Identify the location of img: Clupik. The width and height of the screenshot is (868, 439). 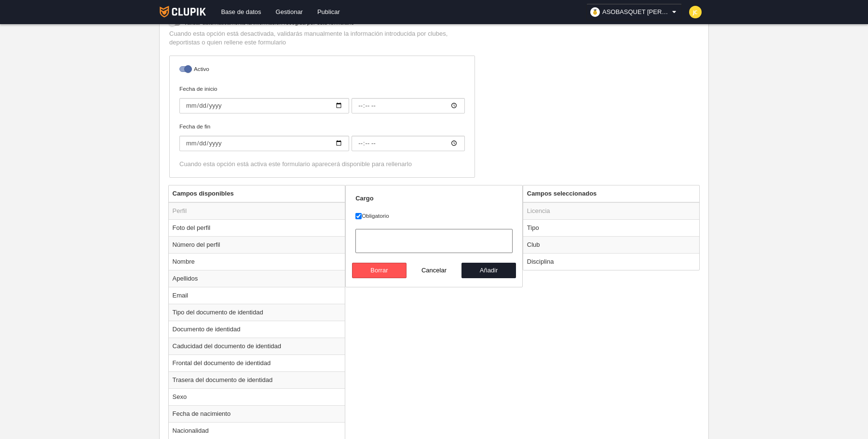
(182, 12).